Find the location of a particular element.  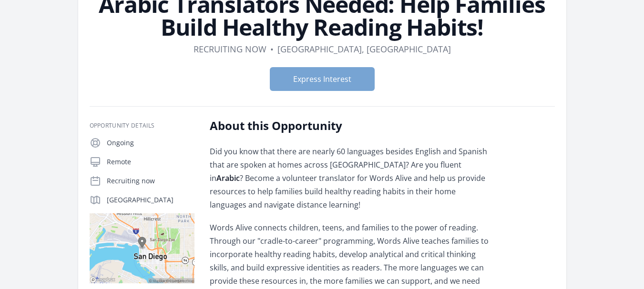

h3: Opportunity Details is located at coordinates (142, 126).